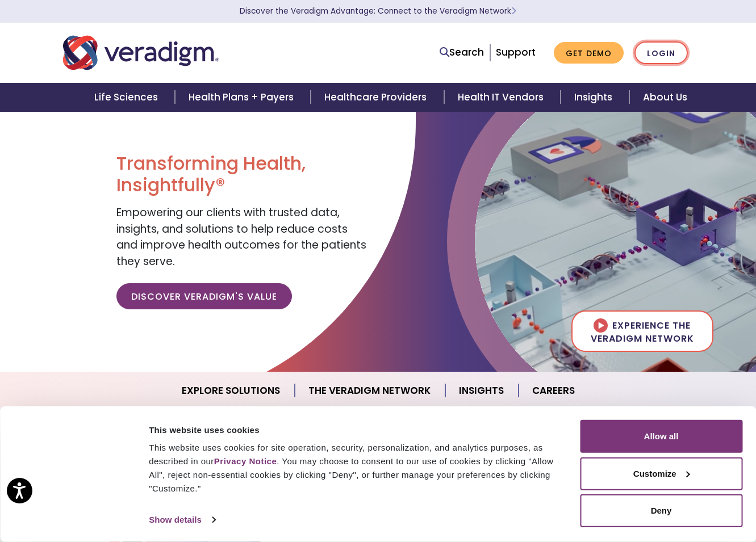 The image size is (756, 542). What do you see at coordinates (246, 461) in the screenshot?
I see `a: Privacy Notice` at bounding box center [246, 461].